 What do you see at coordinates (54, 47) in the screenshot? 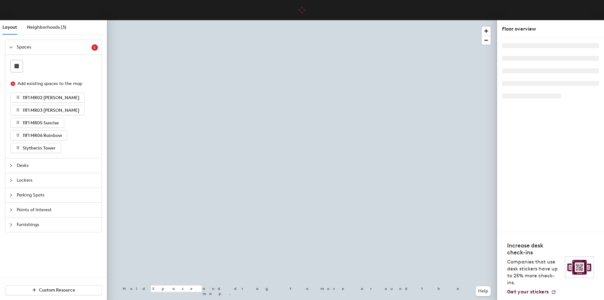
I see `span: Spaces` at bounding box center [54, 47].